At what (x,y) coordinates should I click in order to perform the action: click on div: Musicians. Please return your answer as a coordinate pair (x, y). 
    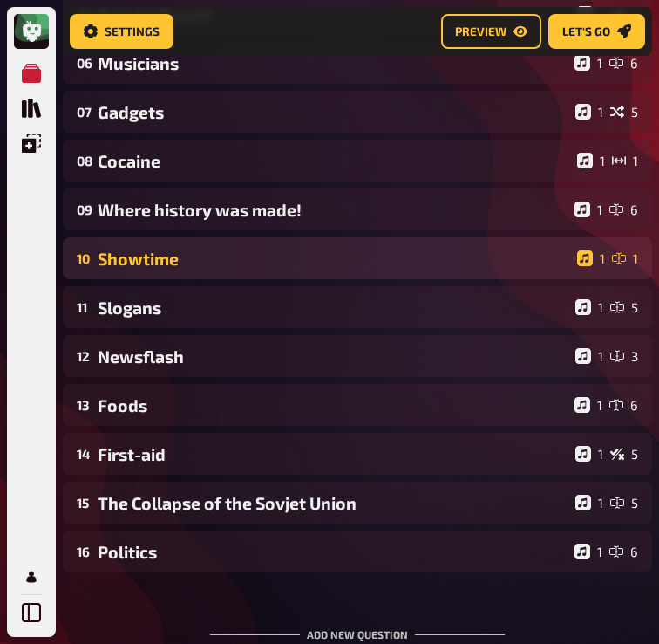
    Looking at the image, I should click on (332, 62).